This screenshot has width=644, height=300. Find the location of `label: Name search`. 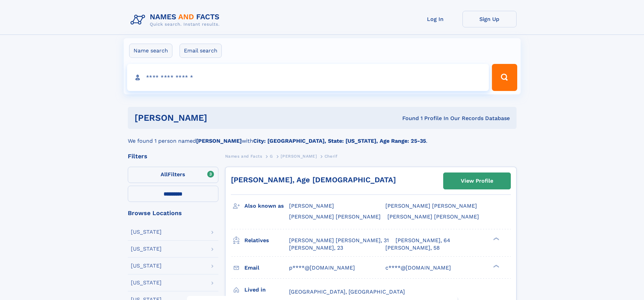

label: Name search is located at coordinates (151, 51).